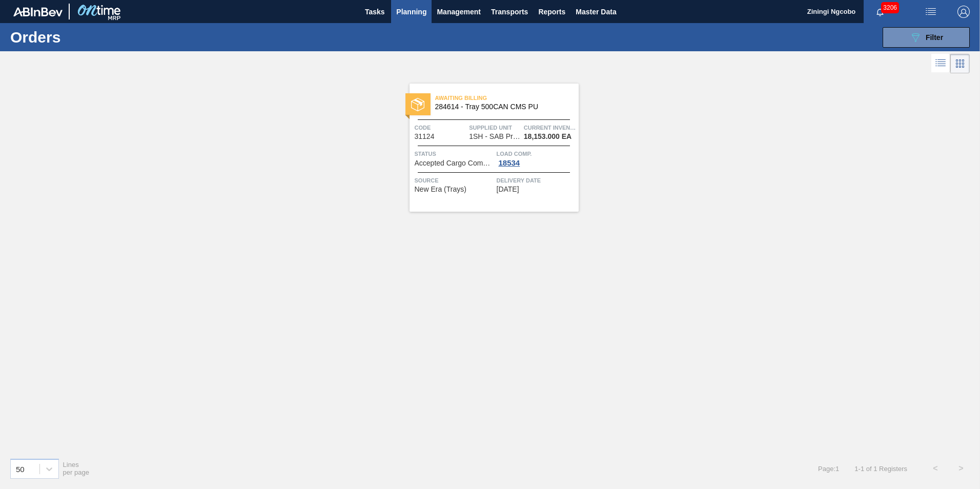 This screenshot has height=489, width=980. I want to click on div: List Vision, so click(940, 64).